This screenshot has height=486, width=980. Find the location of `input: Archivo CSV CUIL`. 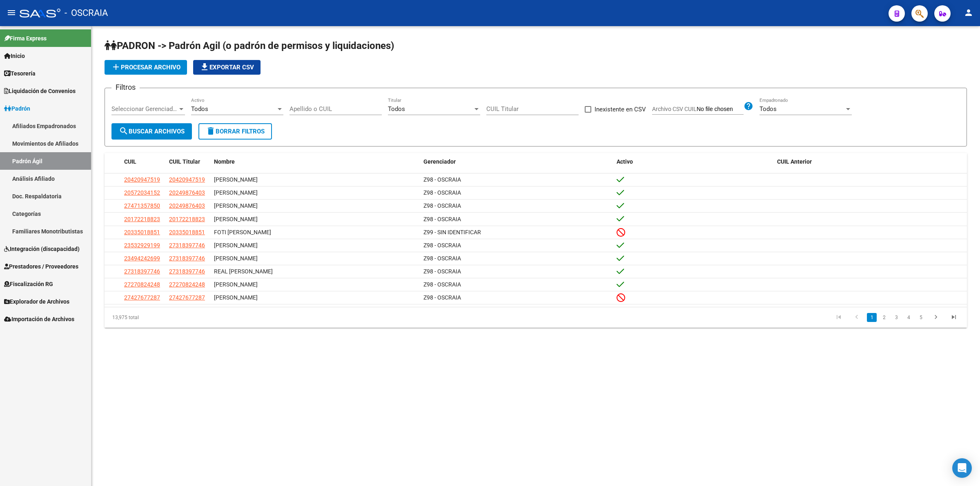

input: Archivo CSV CUIL is located at coordinates (720, 110).